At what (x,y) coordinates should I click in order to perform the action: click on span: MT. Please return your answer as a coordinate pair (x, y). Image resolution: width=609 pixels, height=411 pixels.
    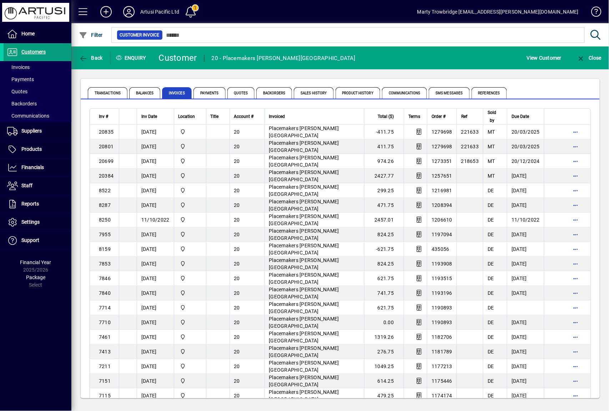
    Looking at the image, I should click on (491, 176).